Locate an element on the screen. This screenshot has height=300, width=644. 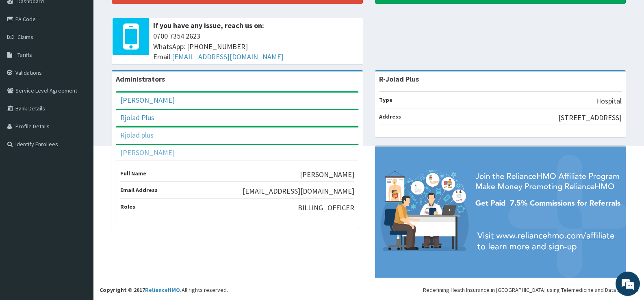
p: Hospital is located at coordinates (609, 101).